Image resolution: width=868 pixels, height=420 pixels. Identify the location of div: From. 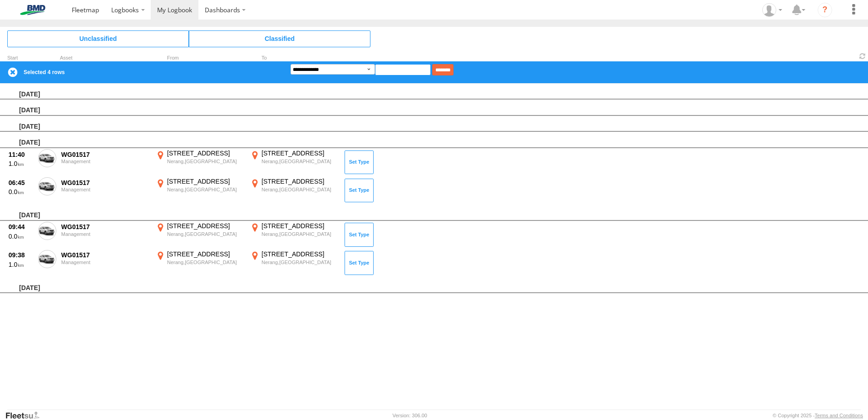
(200, 58).